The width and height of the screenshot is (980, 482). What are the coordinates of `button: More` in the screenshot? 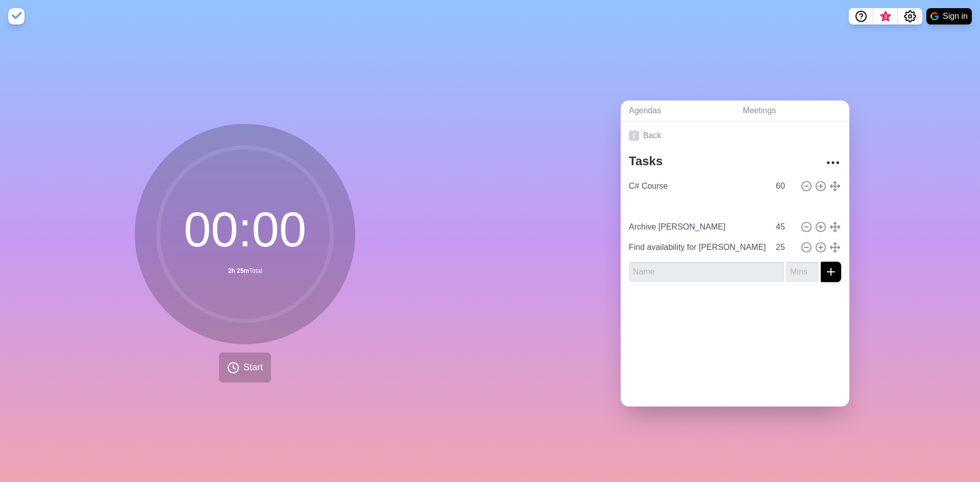 It's located at (833, 163).